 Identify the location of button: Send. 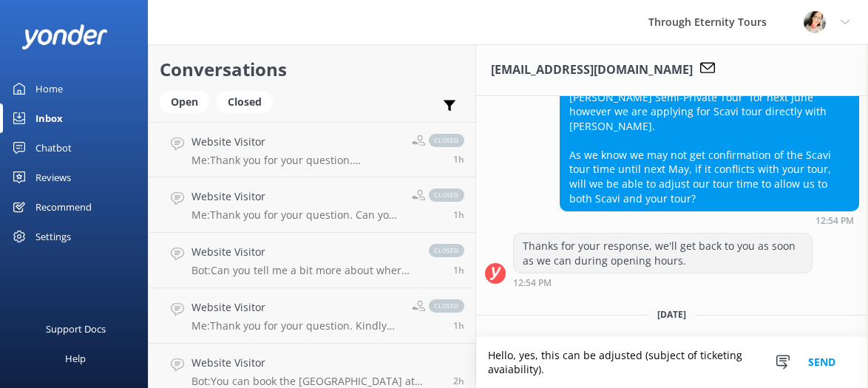
(822, 362).